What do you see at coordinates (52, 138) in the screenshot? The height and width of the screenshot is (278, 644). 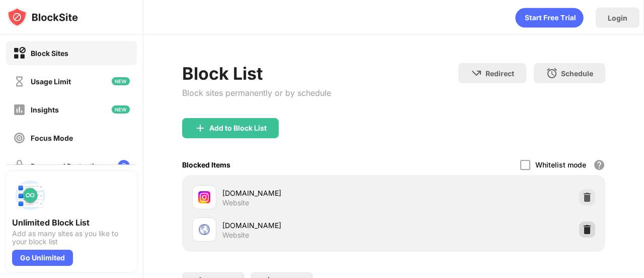 I see `div: Focus Mode` at bounding box center [52, 138].